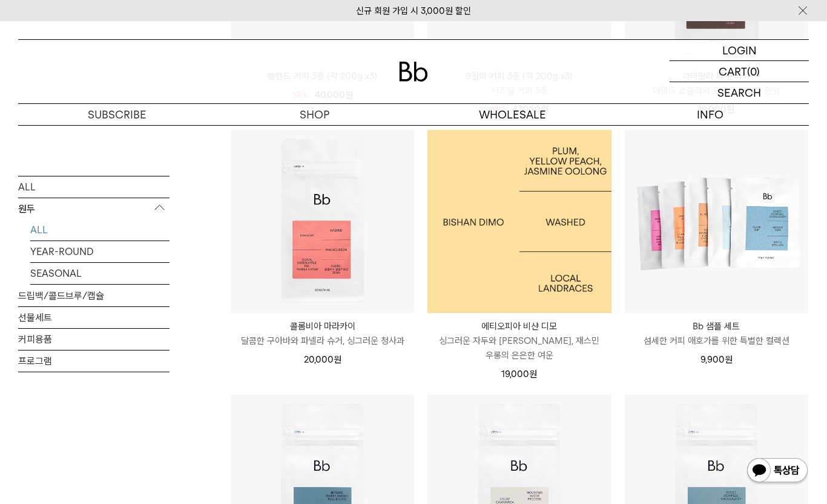 The image size is (827, 504). Describe the element at coordinates (323, 360) in the screenshot. I see `span: 20,000` at that location.